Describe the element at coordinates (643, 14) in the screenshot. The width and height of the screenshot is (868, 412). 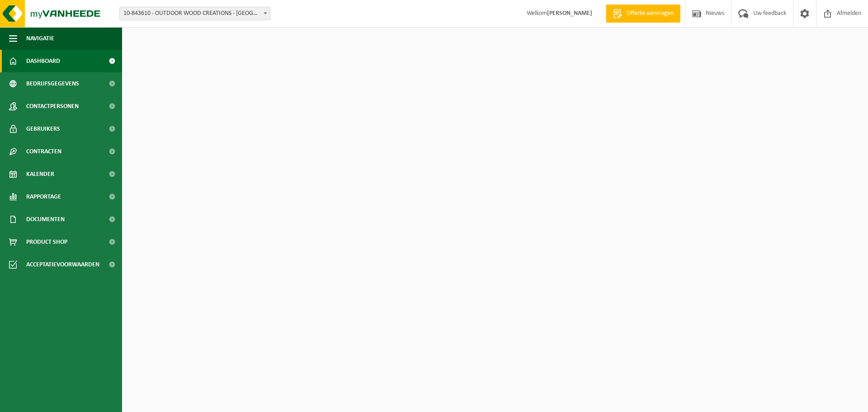
I see `a: Offerte aanvragen` at that location.